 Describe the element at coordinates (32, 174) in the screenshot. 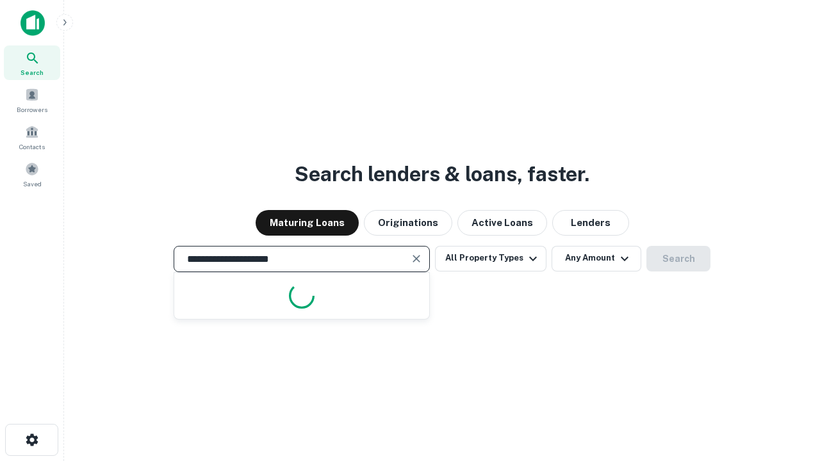

I see `div: Saved` at that location.